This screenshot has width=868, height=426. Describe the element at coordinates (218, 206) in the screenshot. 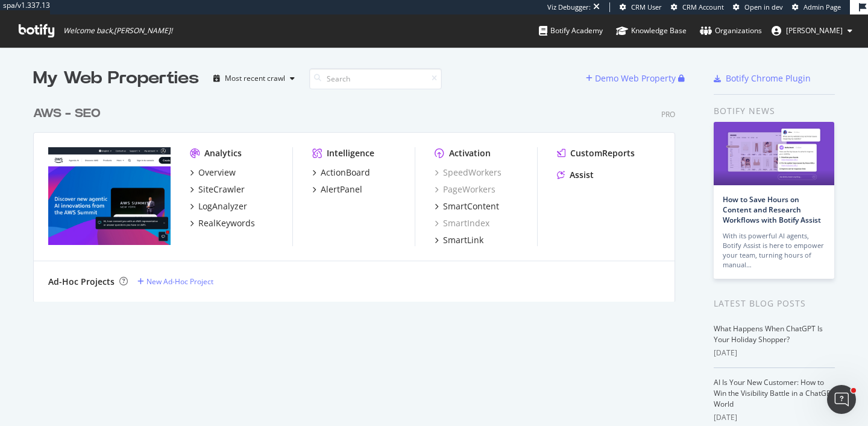

I see `a: LogAnalyzer` at that location.